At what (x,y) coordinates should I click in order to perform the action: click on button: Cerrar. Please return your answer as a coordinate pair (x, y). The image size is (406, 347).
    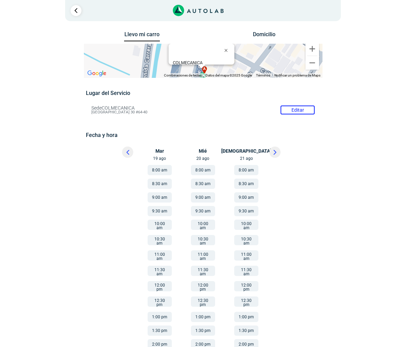
    Looking at the image, I should click on (228, 50).